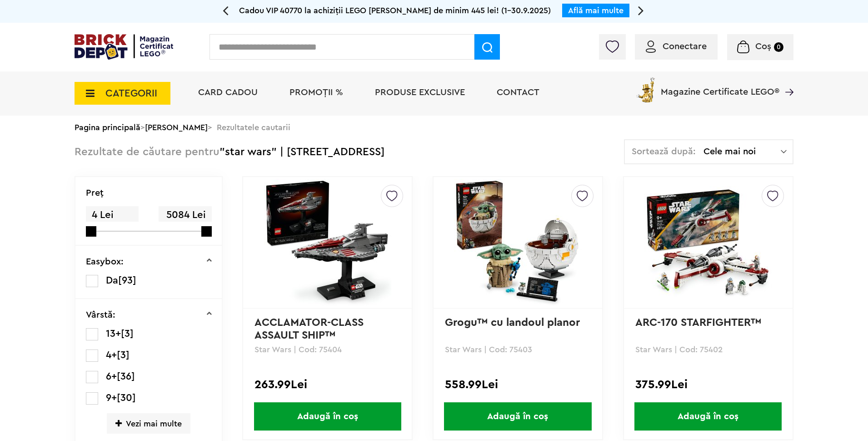 Image resolution: width=868 pixels, height=441 pixels. What do you see at coordinates (105, 261) in the screenshot?
I see `p: Easybox:` at bounding box center [105, 261].